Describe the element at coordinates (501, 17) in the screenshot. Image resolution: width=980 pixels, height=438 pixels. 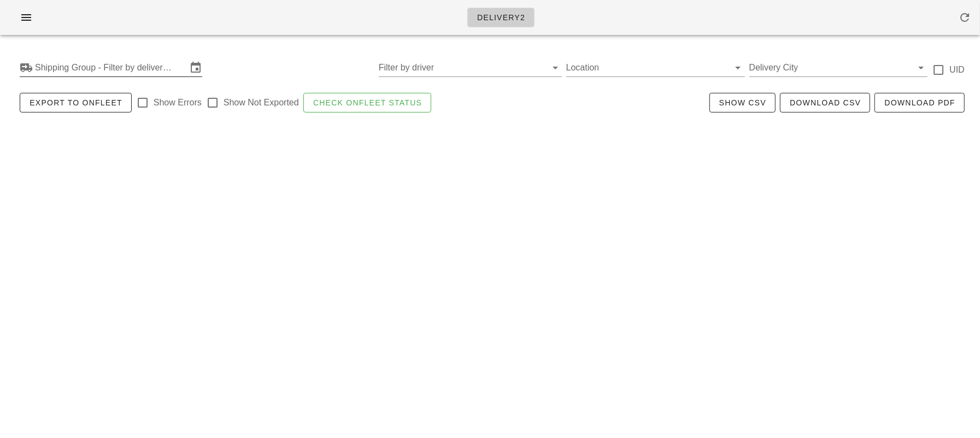
I see `a: Delivery2` at that location.